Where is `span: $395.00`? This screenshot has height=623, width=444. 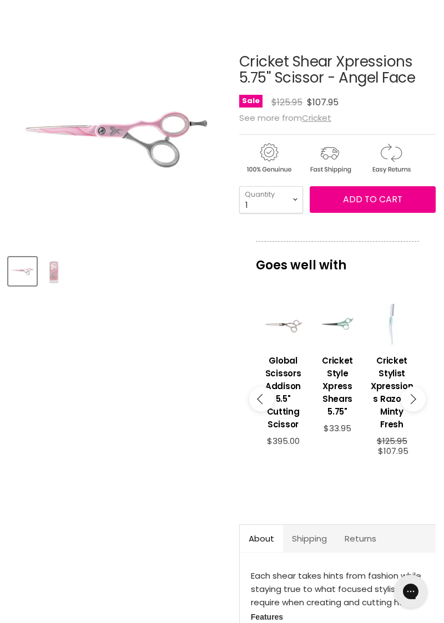
span: $395.00 is located at coordinates (283, 441).